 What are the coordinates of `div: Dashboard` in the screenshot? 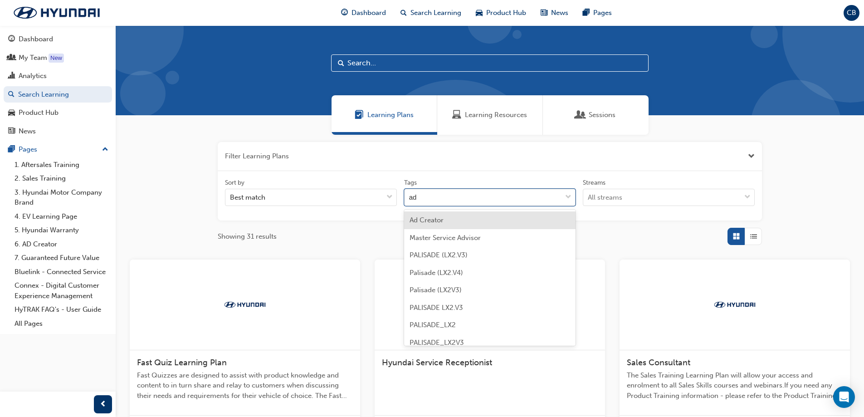 It's located at (36, 39).